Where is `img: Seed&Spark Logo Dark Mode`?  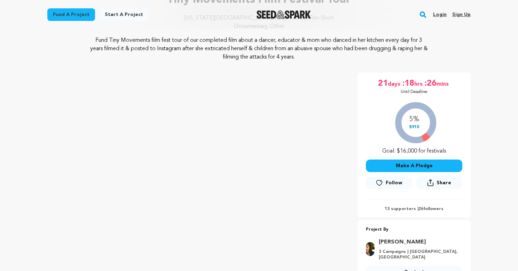
img: Seed&Spark Logo Dark Mode is located at coordinates (284, 15).